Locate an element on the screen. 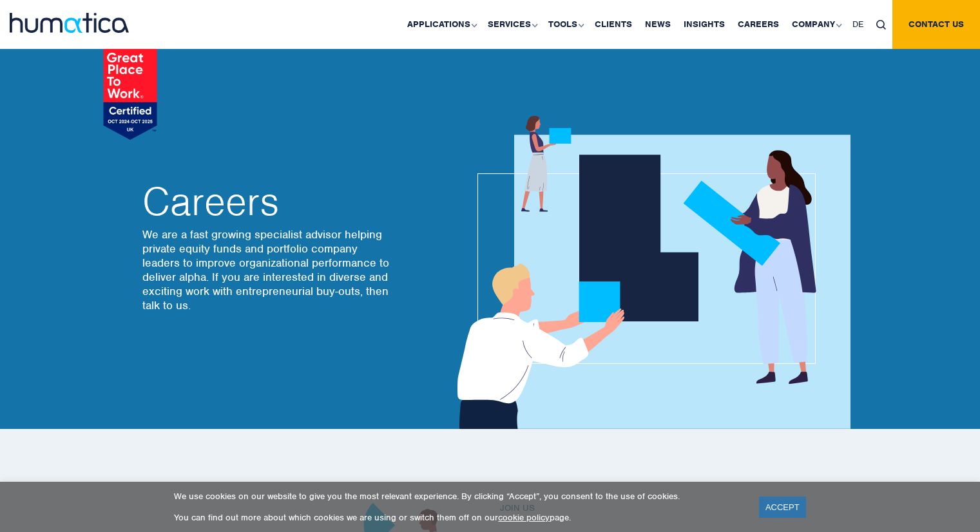  img: search_icon is located at coordinates (881, 24).